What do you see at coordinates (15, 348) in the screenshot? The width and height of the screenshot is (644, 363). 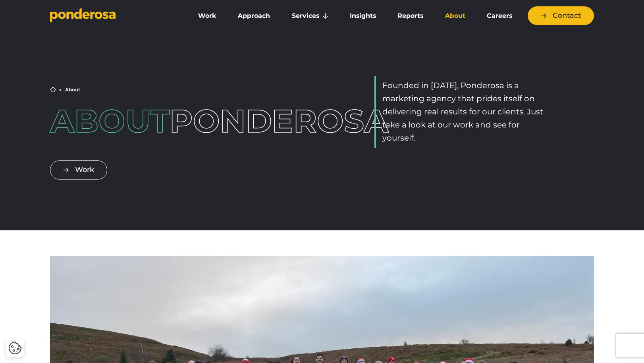 I see `button: Cookie Settings` at bounding box center [15, 348].